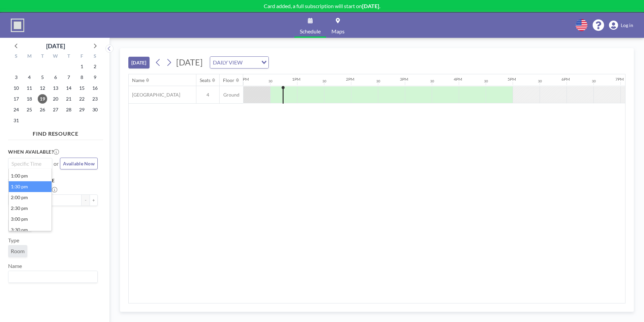  Describe the element at coordinates (338, 25) in the screenshot. I see `a: Maps` at that location.